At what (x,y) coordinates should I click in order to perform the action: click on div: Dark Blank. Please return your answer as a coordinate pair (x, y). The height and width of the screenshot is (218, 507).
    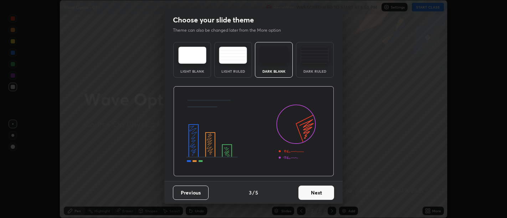
    Looking at the image, I should click on (274, 71).